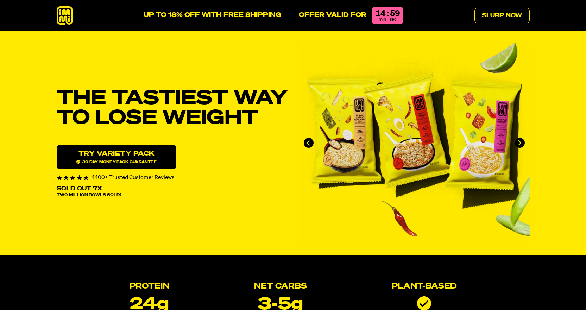  Describe the element at coordinates (212, 15) in the screenshot. I see `p: UP TO 18% OFF WITH FREE SHIPPING` at that location.